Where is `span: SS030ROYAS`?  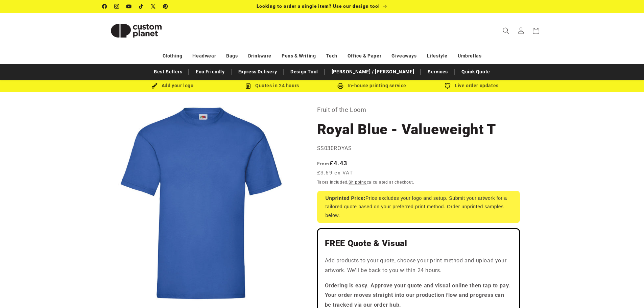
span: SS030ROYAS is located at coordinates (334, 148).